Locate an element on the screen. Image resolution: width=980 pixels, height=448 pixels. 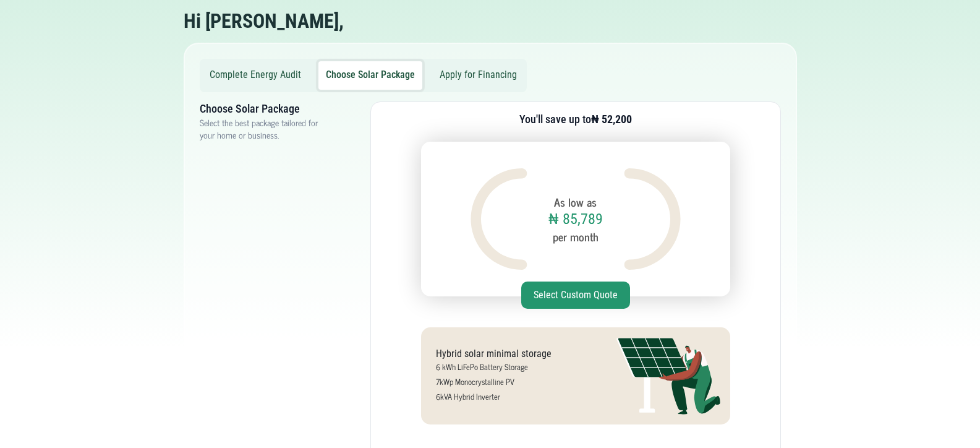
small: 6 kWh LiFePo Battery Storage is located at coordinates (482, 367).